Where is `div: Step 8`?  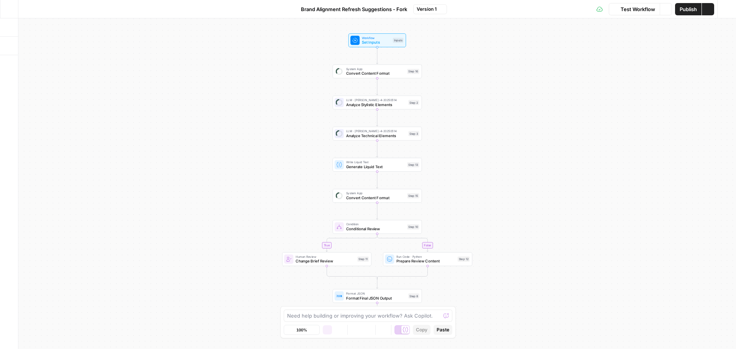
div: Step 8 is located at coordinates (413, 296).